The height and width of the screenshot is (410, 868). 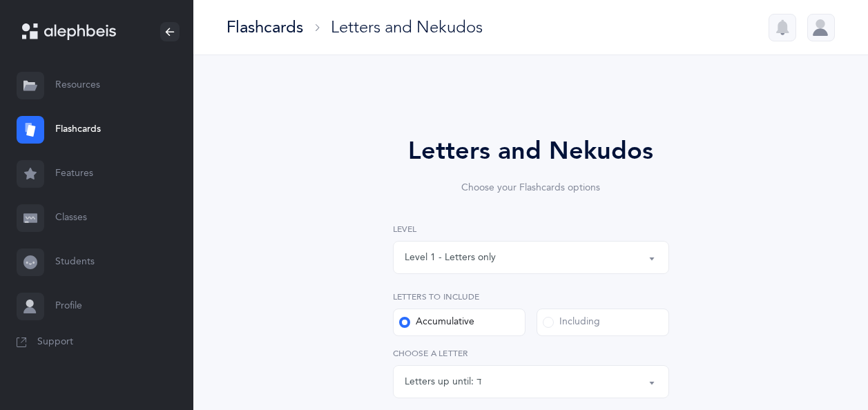 I want to click on button: Level 1 - Letters only, so click(x=531, y=257).